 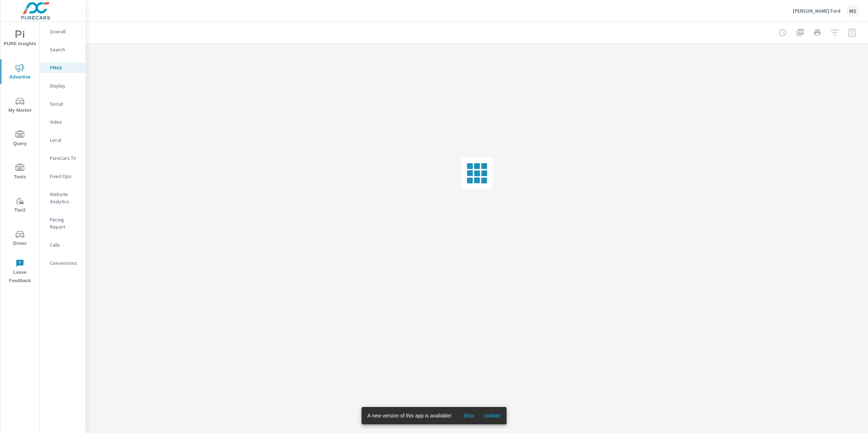 I want to click on p: Pacing Report, so click(x=65, y=224).